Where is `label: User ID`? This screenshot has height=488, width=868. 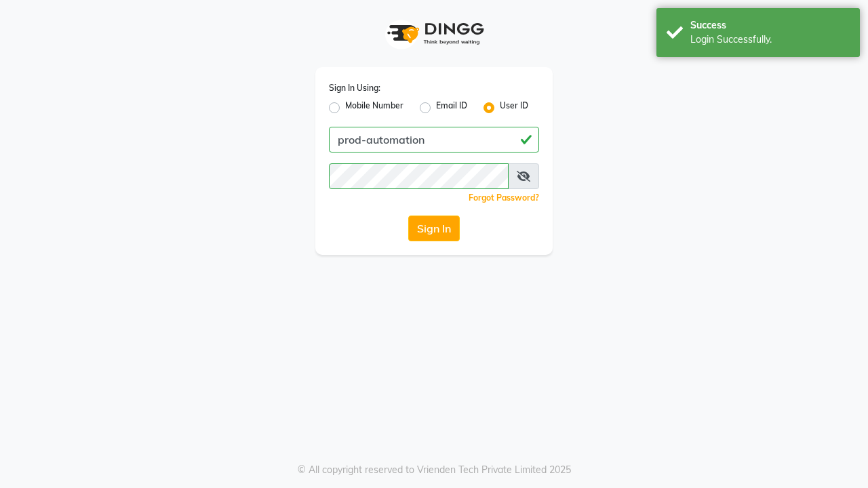 label: User ID is located at coordinates (514, 108).